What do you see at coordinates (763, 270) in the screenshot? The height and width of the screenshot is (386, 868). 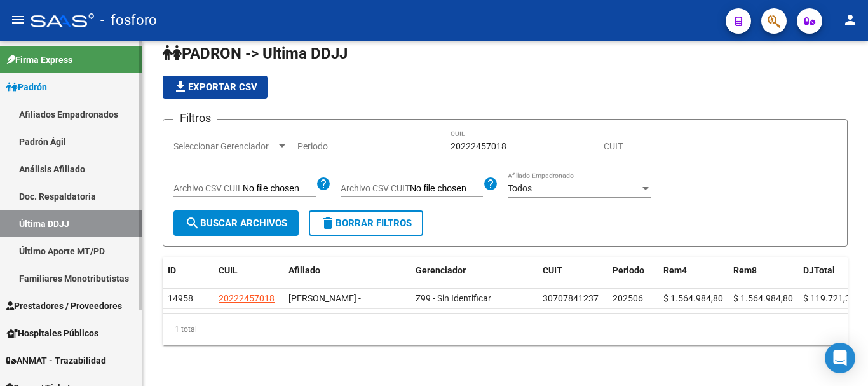 I see `datatable-header-cell: Rem8` at bounding box center [763, 270].